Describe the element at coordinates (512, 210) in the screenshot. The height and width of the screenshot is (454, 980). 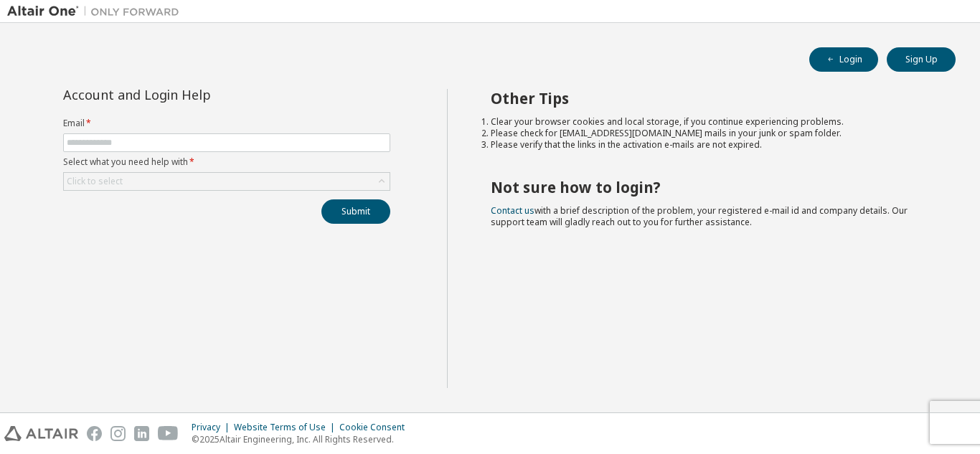
I see `a: Contact us` at that location.